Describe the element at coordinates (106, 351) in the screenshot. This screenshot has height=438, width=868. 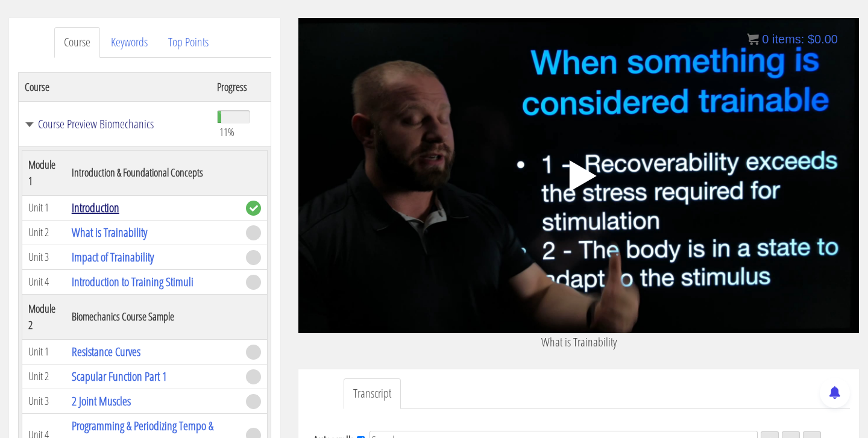
I see `a: Resistance Curves` at that location.